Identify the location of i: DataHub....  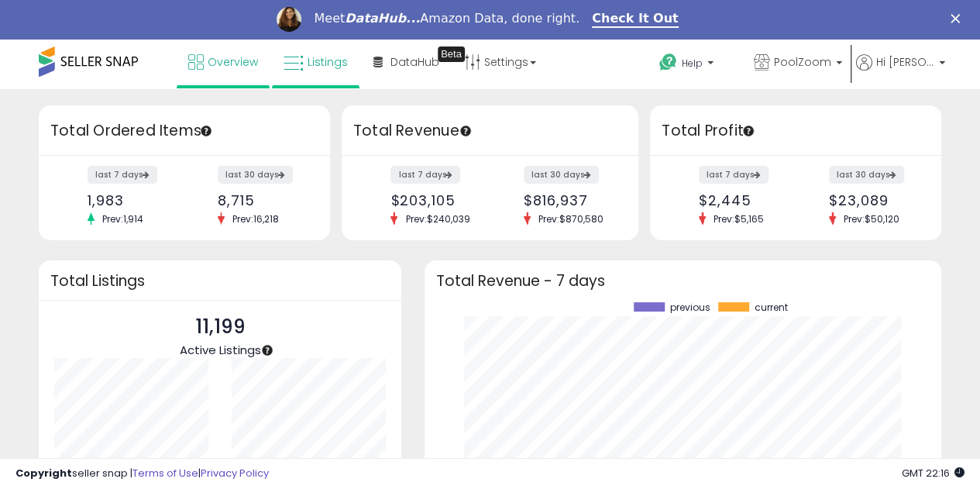
(382, 18).